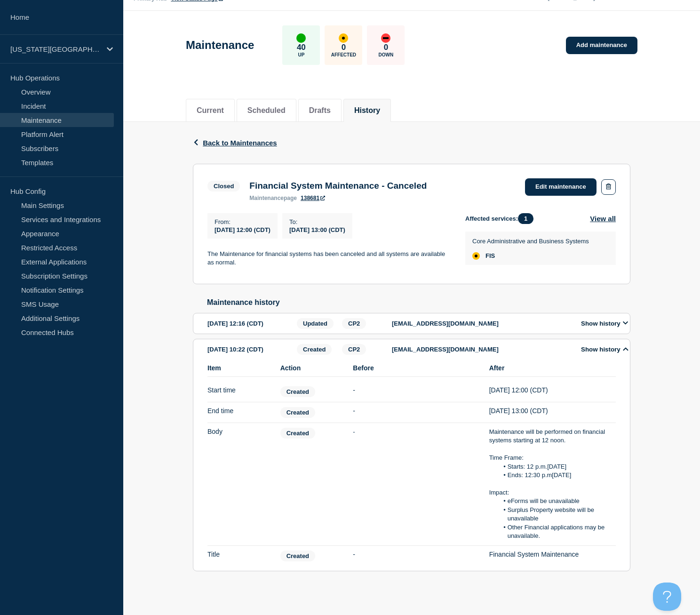 The width and height of the screenshot is (700, 615). Describe the element at coordinates (557, 532) in the screenshot. I see `li: Other Financial applications may be unavailable.` at that location.